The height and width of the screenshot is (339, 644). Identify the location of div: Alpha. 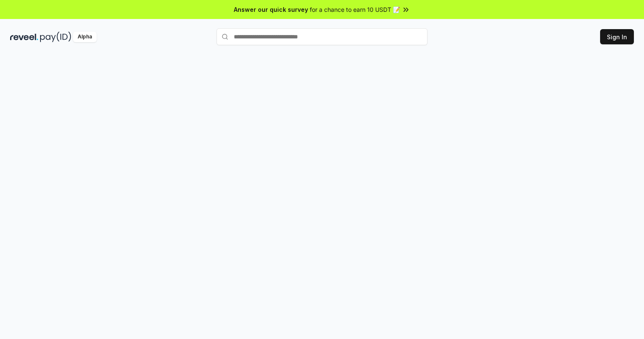
(85, 37).